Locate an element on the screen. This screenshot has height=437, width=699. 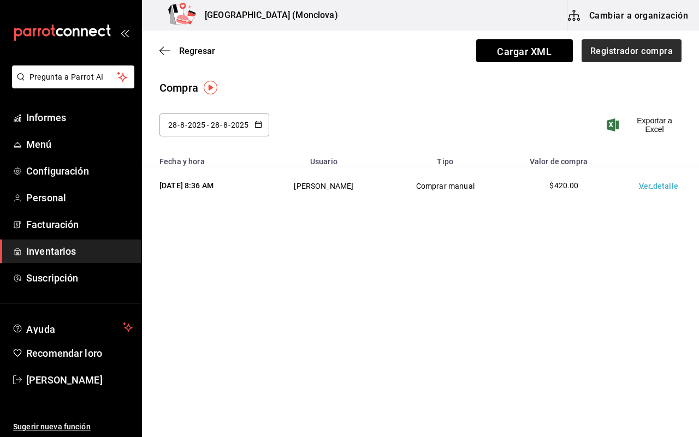
font: Regresar is located at coordinates (197, 51).